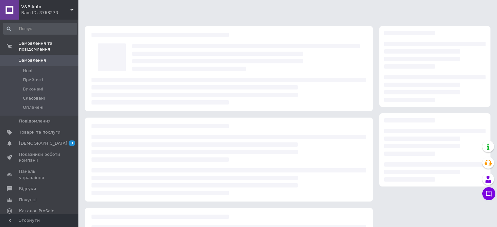  What do you see at coordinates (40, 132) in the screenshot?
I see `span: Товари та послуги` at bounding box center [40, 132].